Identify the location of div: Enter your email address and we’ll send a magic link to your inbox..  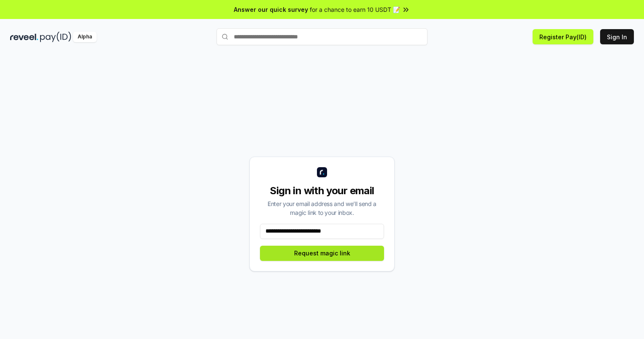
(322, 208).